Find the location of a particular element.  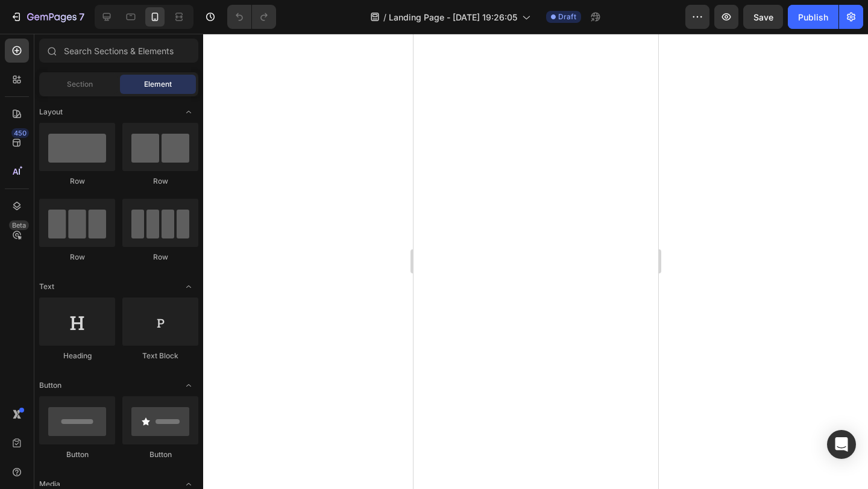

button: 7 is located at coordinates (47, 16).